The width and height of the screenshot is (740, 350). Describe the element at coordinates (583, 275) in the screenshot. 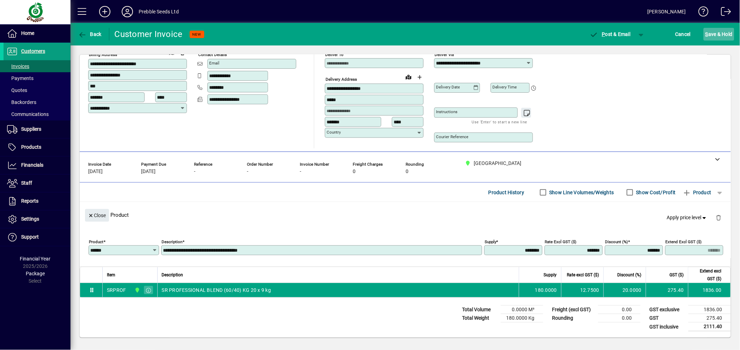

I see `span: Rate excl GST ($)` at that location.